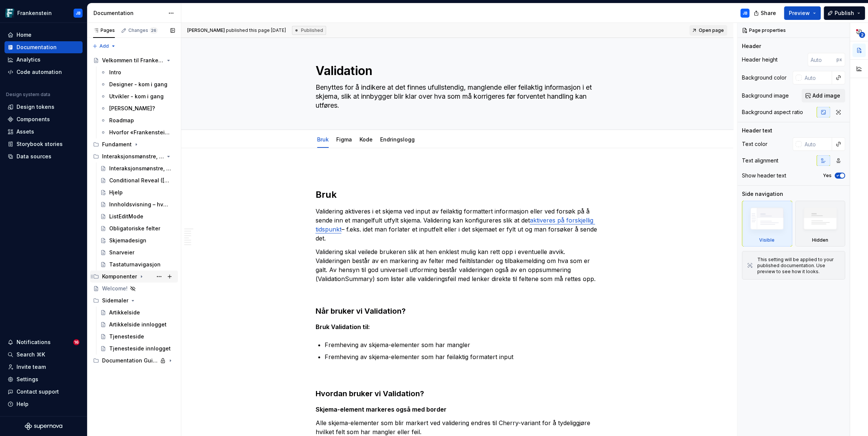 The width and height of the screenshot is (868, 436). Describe the element at coordinates (397, 139) in the screenshot. I see `div: Endringslogg` at that location.